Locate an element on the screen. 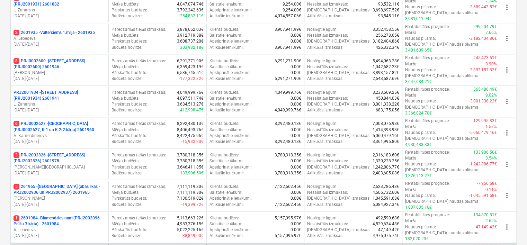 The image size is (527, 245). p: -1,045,591.68€ is located at coordinates (483, 196).